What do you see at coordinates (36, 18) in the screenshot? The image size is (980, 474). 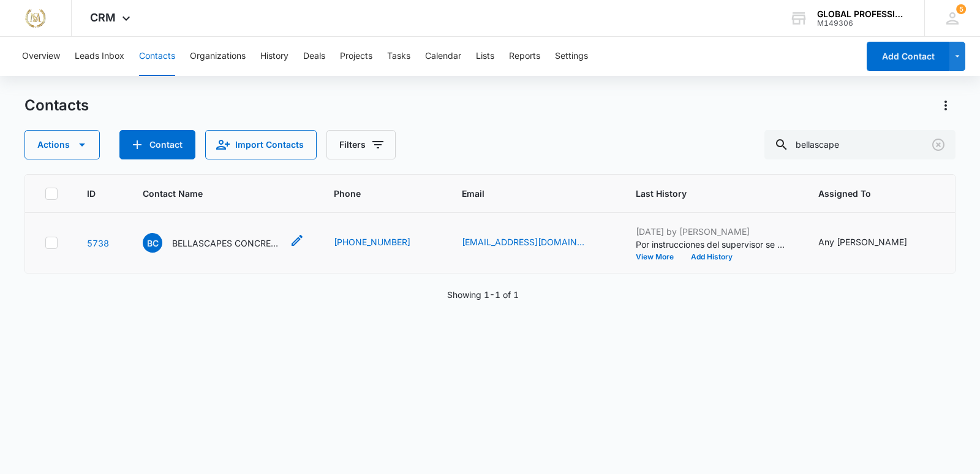 I see `img: Manuel Sierra Does Marketing` at bounding box center [36, 18].